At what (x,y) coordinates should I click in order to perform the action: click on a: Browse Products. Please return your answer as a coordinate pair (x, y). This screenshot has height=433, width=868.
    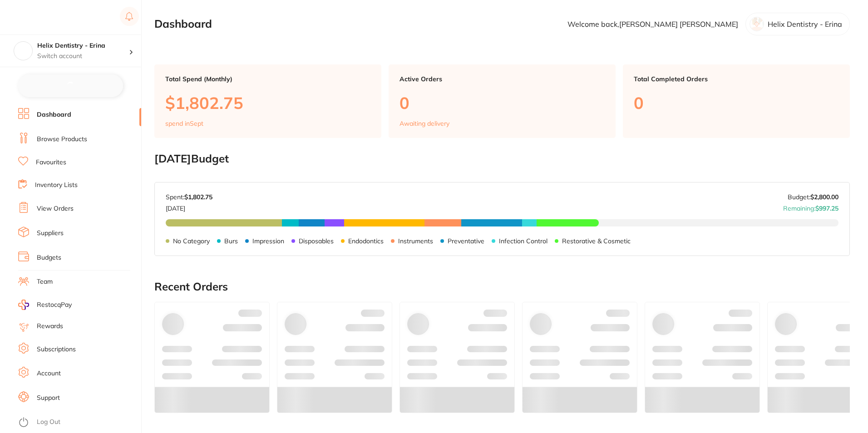
    Looking at the image, I should click on (62, 139).